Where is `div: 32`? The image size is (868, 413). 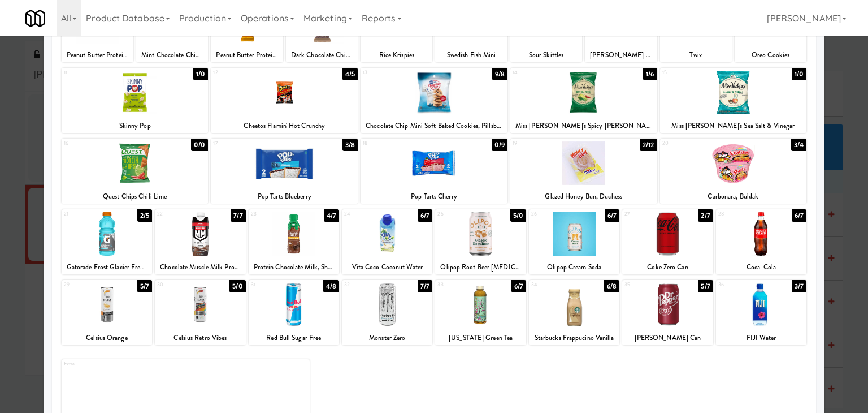
div: 32 is located at coordinates (366, 284).